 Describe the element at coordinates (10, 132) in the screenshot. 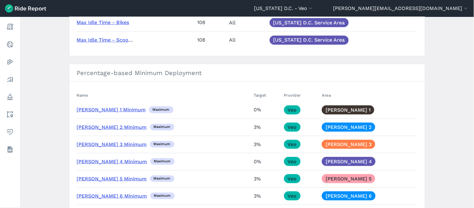

I see `a: Health` at that location.